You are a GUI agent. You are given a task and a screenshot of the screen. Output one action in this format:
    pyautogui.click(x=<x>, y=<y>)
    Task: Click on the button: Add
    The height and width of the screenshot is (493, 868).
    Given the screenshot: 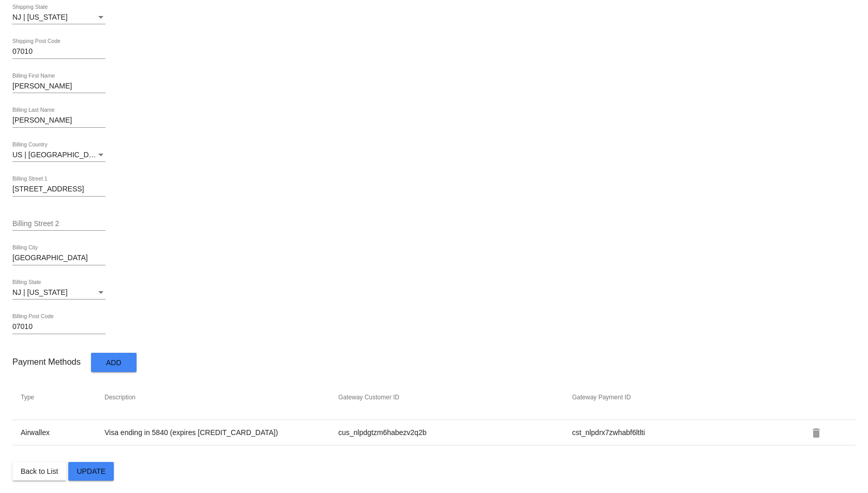 What is the action you would take?
    pyautogui.click(x=114, y=362)
    